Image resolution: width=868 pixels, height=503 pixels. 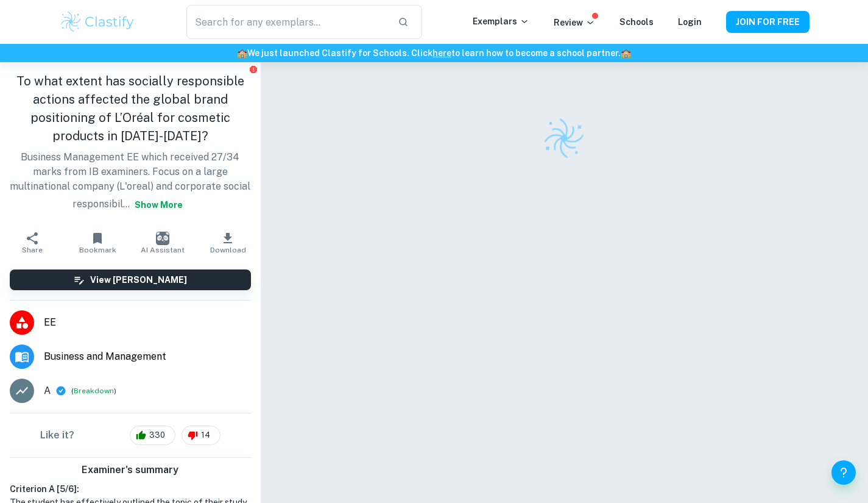 What do you see at coordinates (32, 250) in the screenshot?
I see `span: Share` at bounding box center [32, 250].